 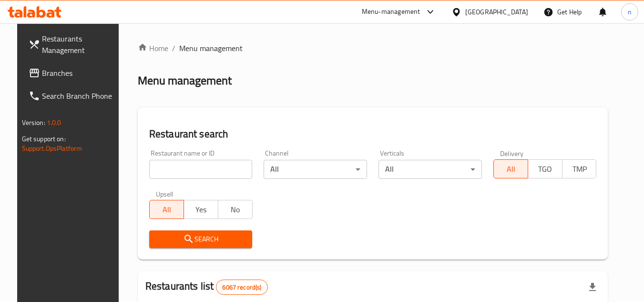 What do you see at coordinates (630, 12) in the screenshot?
I see `span: n` at bounding box center [630, 12].